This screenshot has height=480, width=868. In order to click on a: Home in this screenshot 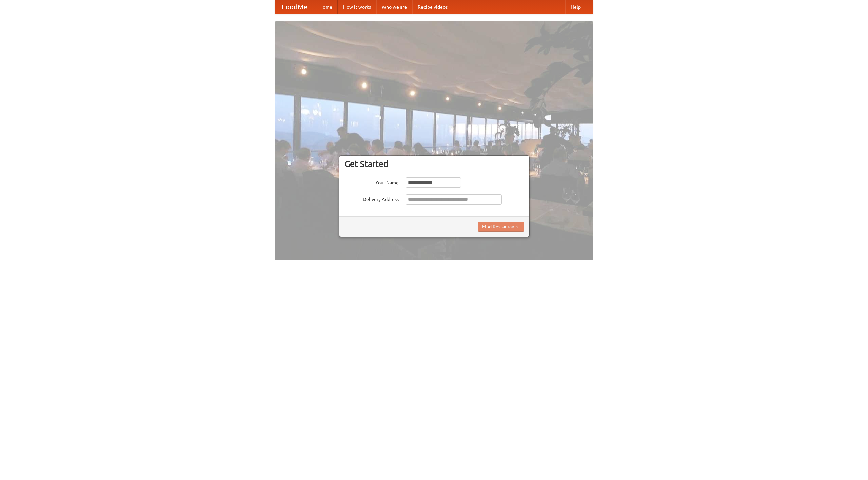, I will do `click(326, 7)`.